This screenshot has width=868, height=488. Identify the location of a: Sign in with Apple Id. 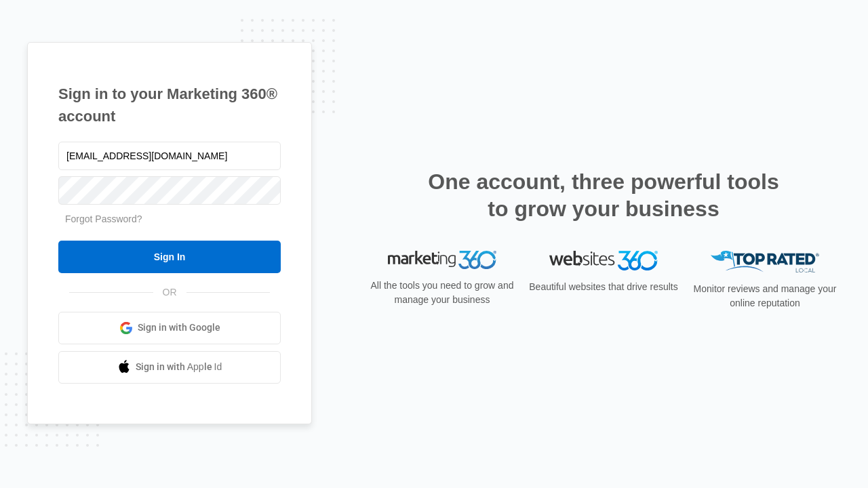
(170, 367).